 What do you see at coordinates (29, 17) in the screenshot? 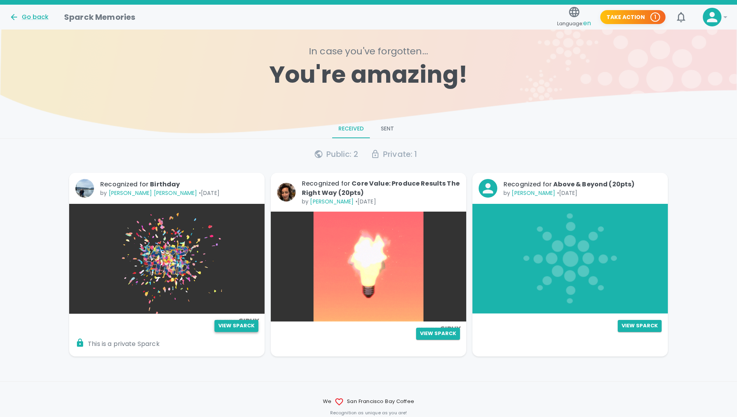
I see `div: Go back` at bounding box center [29, 17].